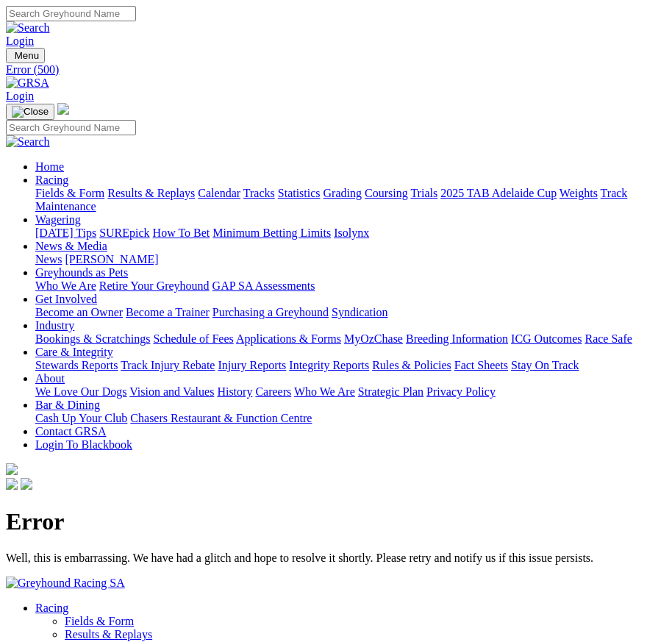 The width and height of the screenshot is (672, 642). Describe the element at coordinates (350, 392) in the screenshot. I see `div: About` at that location.